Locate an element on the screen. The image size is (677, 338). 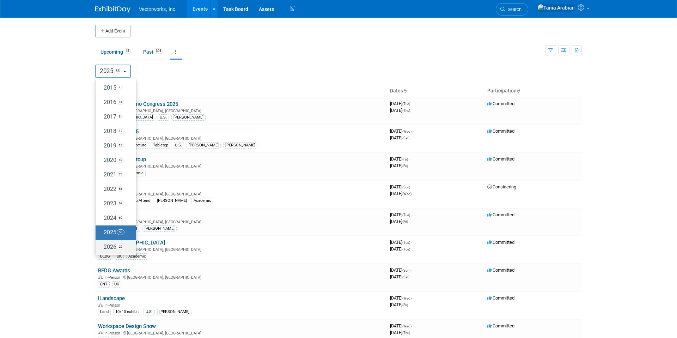
span: (Sun) is located at coordinates (406, 187).